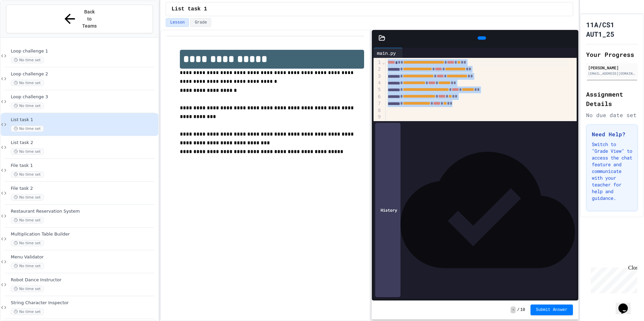  Describe the element at coordinates (84, 280) in the screenshot. I see `span: Robot Dance Instructor` at that location.